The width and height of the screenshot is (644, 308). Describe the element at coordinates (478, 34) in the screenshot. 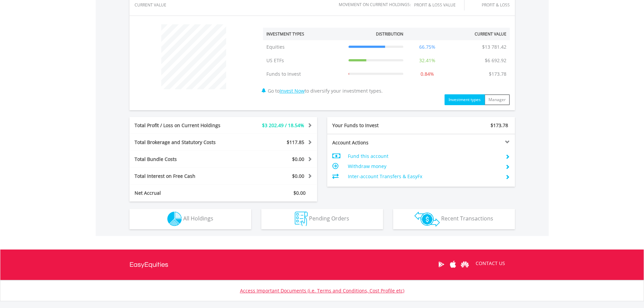

I see `th: Current Value` at that location.